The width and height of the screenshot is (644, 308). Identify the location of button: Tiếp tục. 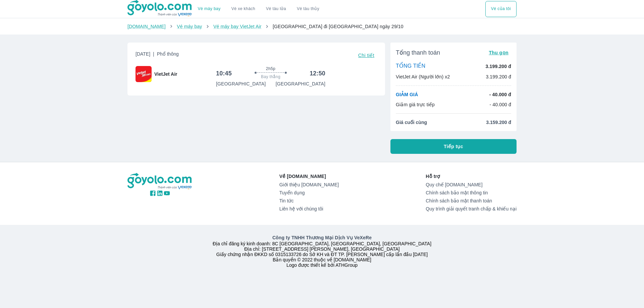
(453, 147).